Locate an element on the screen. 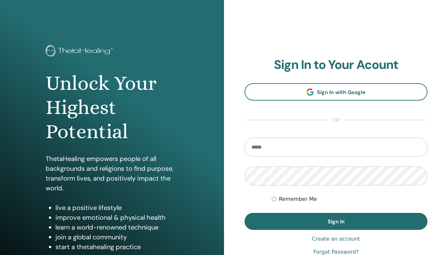 This screenshot has width=448, height=255. span: or is located at coordinates (336, 120).